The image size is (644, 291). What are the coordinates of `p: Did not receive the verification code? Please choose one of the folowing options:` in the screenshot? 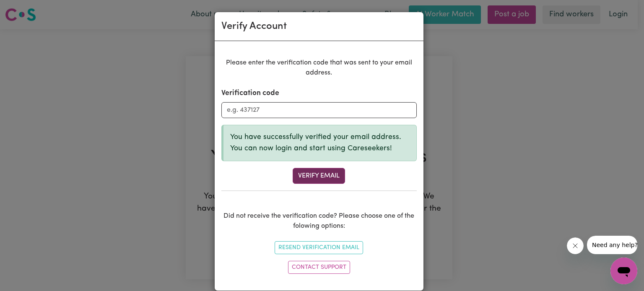 It's located at (319, 221).